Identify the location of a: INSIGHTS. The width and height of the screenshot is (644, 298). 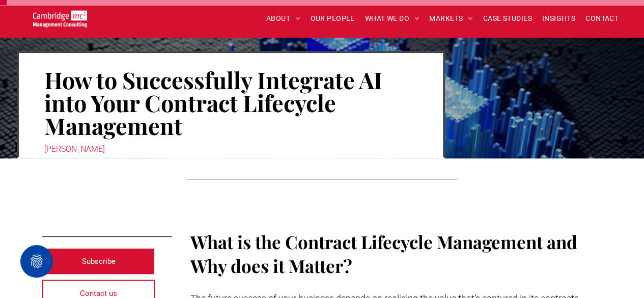
(559, 18).